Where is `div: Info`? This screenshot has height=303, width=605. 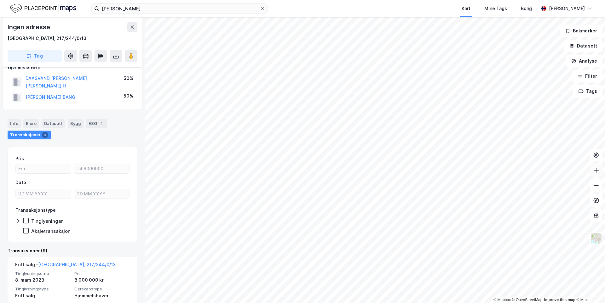
div: Info is located at coordinates (14, 124).